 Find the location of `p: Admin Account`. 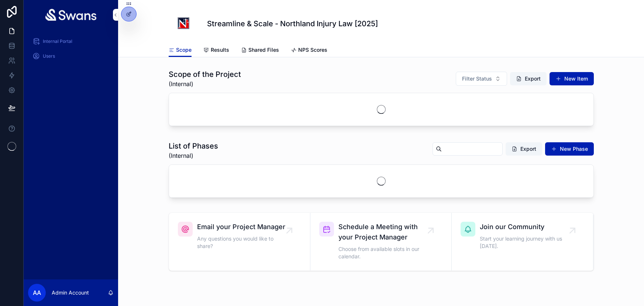

p: Admin Account is located at coordinates (70, 293).